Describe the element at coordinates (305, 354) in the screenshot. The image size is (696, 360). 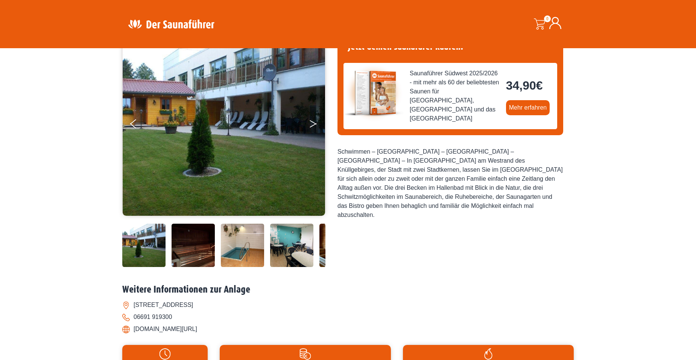
I see `img: Preise-weiss.svg` at that location.